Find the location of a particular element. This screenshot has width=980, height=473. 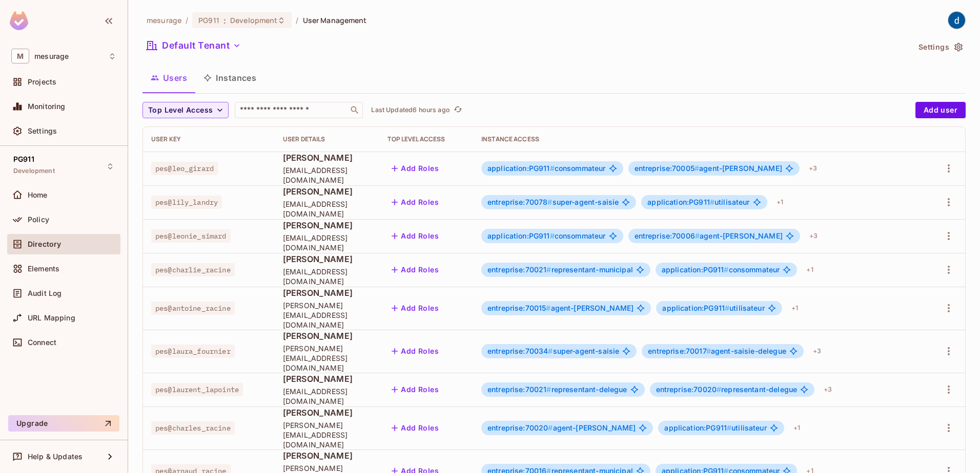

button: Users is located at coordinates (169, 78).